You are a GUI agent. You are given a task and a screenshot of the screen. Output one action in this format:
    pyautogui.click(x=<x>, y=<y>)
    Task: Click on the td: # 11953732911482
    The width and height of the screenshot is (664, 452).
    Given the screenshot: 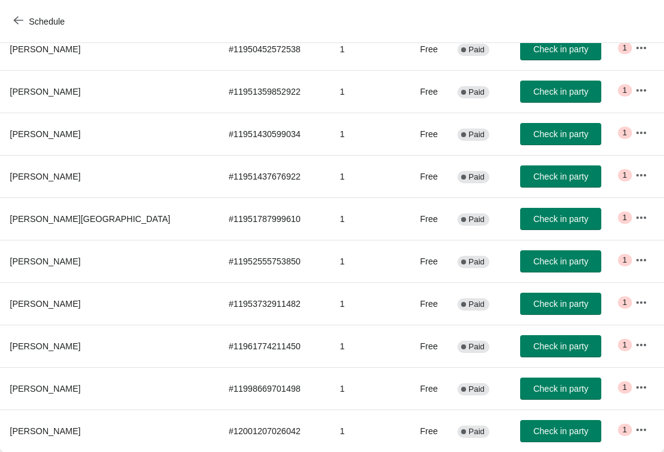 What is the action you would take?
    pyautogui.click(x=274, y=303)
    